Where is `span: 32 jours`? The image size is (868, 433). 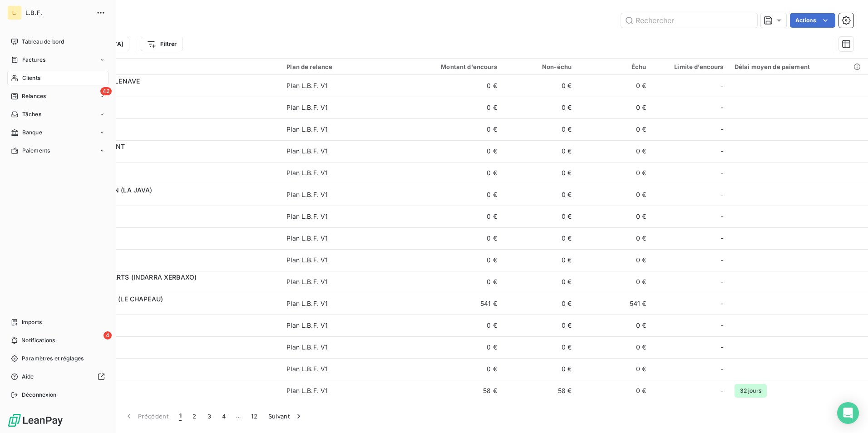
span: 32 jours is located at coordinates (750, 391).